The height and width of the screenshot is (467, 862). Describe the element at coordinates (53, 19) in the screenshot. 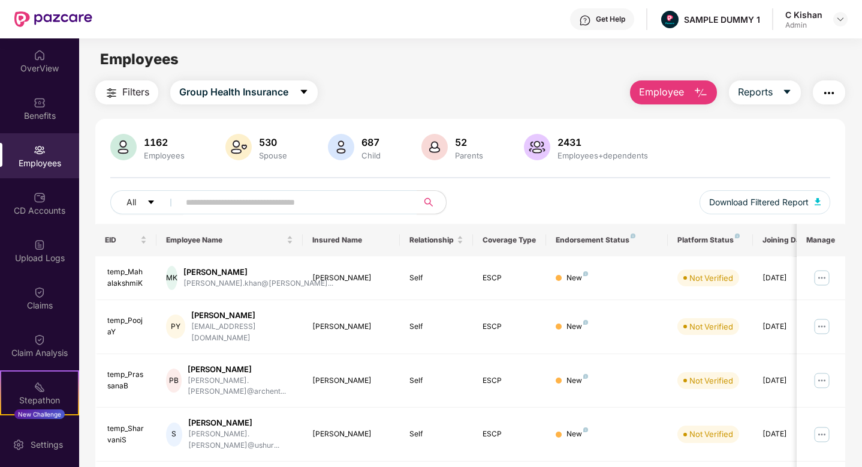

I see `img: New Pazcare Logo` at that location.